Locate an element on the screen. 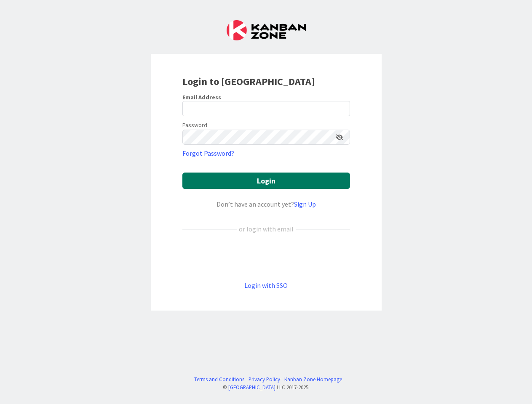 Image resolution: width=532 pixels, height=404 pixels. label: Email Address is located at coordinates (202, 98).